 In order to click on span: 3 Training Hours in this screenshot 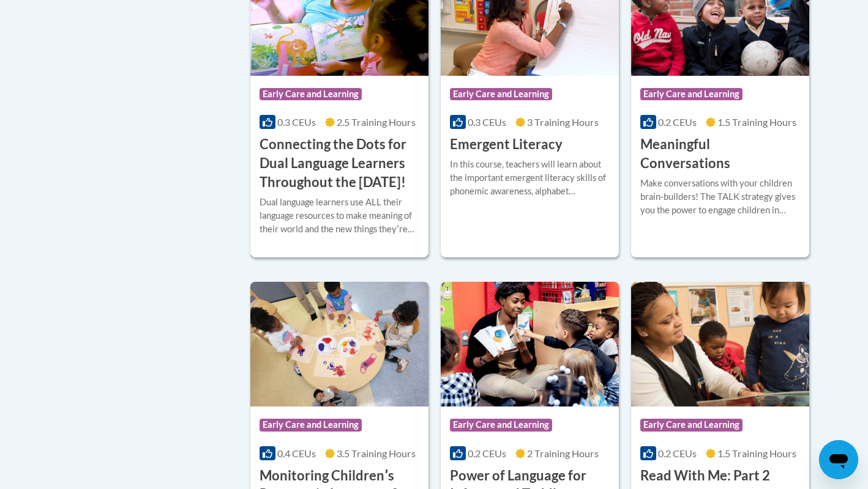, I will do `click(562, 122)`.